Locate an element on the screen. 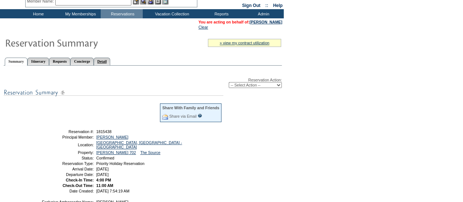 The image size is (463, 202). a: Itinerary is located at coordinates (38, 61).